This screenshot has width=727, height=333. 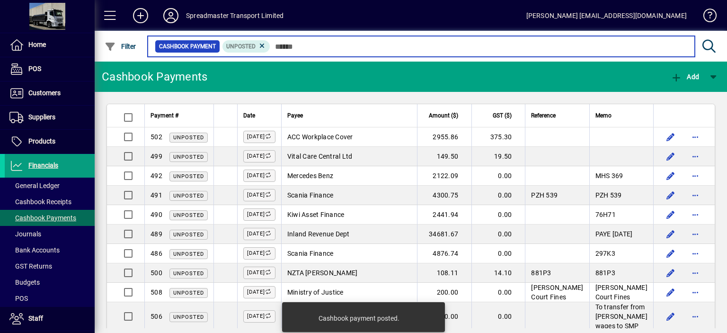 I want to click on span: 297K3, so click(x=605, y=253).